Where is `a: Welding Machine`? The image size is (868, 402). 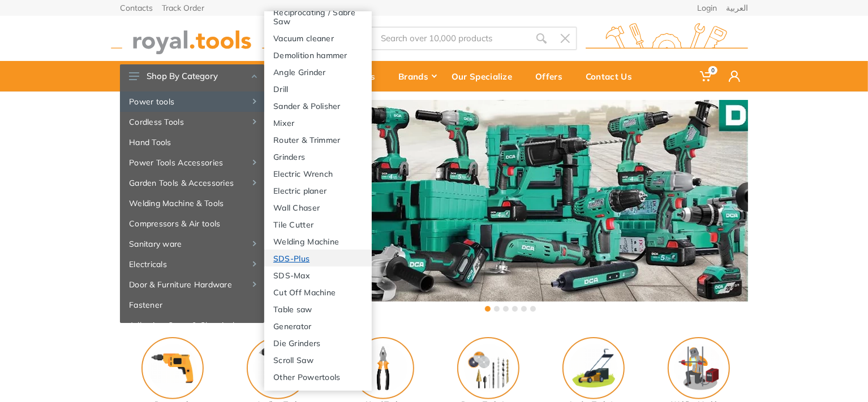
a: Welding Machine is located at coordinates (318, 241).